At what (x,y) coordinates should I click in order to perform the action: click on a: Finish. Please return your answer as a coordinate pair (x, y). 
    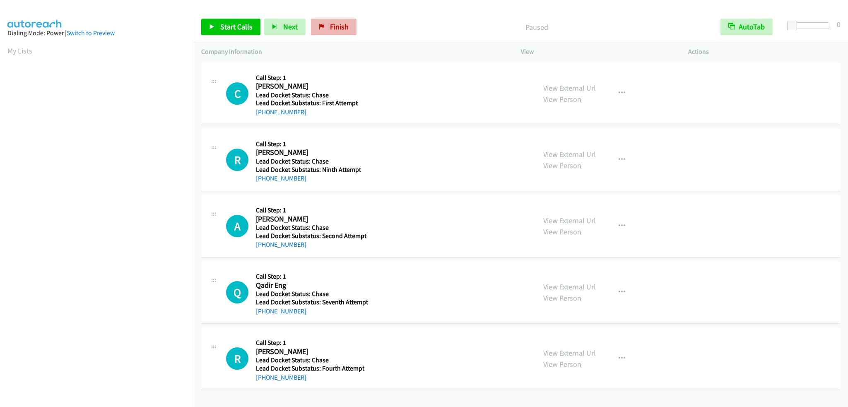
    Looking at the image, I should click on (334, 27).